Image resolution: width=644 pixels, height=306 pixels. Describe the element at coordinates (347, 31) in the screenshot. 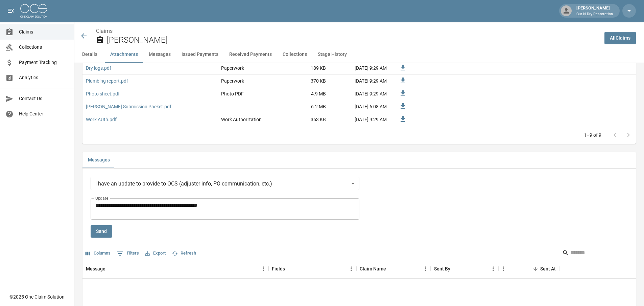

I see `nav: breadcrumb` at that location.